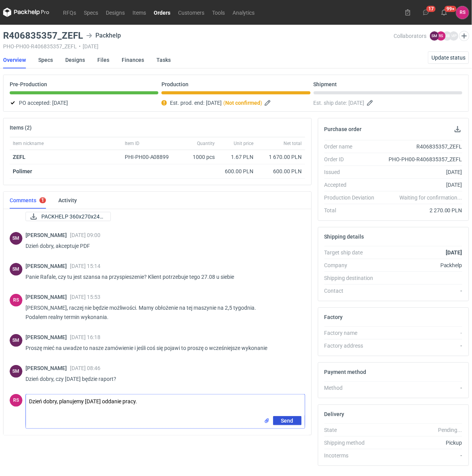  What do you see at coordinates (454, 36) in the screenshot?
I see `figcaption: MP` at bounding box center [454, 36].